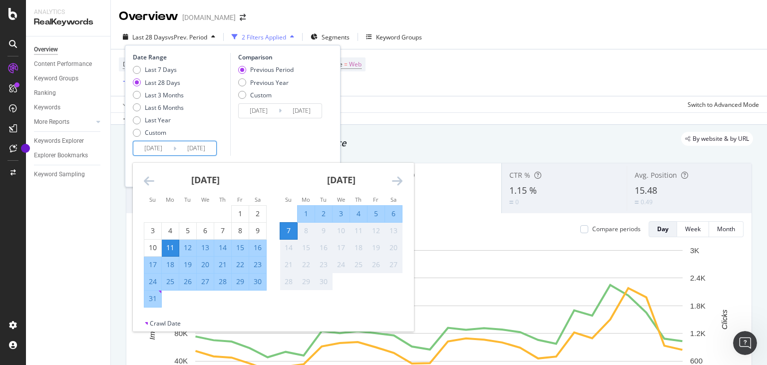  I want to click on div: Previous Year, so click(266, 82).